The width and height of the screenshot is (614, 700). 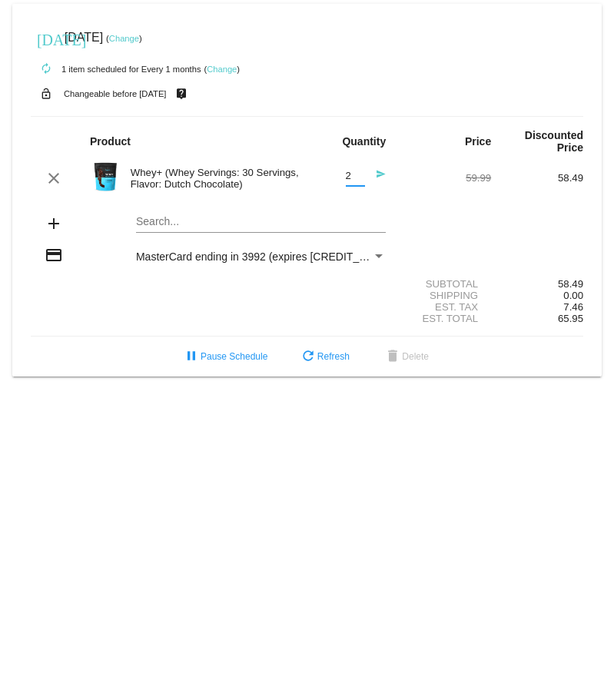 I want to click on button: Delete, so click(x=406, y=357).